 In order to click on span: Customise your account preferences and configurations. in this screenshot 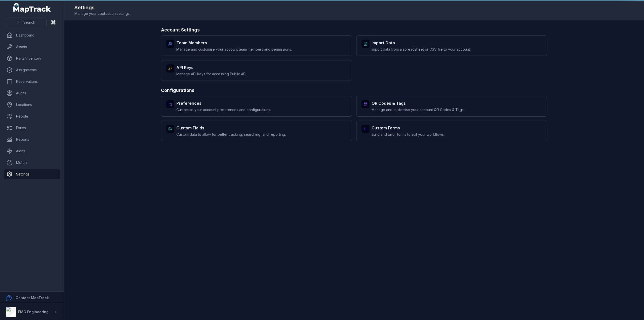, I will do `click(223, 110)`.